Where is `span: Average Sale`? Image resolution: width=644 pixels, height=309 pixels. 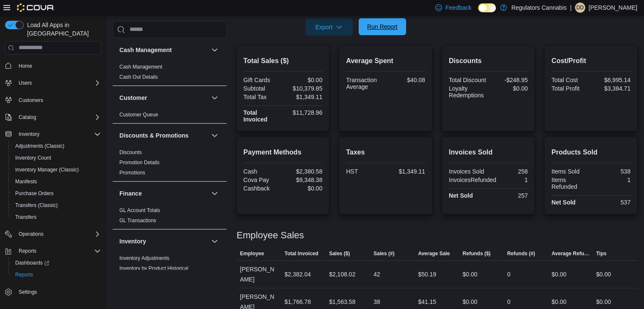
span: Average Sale is located at coordinates (433, 254).